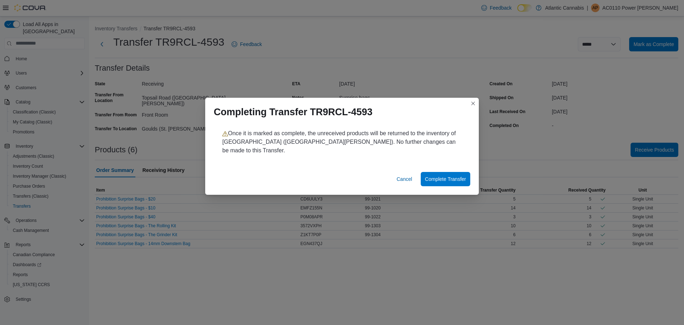  I want to click on span: Complete Transfer, so click(445, 179).